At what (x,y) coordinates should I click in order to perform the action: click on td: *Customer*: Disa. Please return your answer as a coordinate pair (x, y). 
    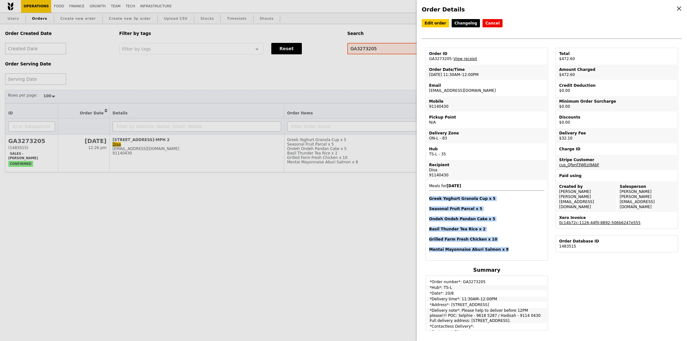
    Looking at the image, I should click on (486, 334).